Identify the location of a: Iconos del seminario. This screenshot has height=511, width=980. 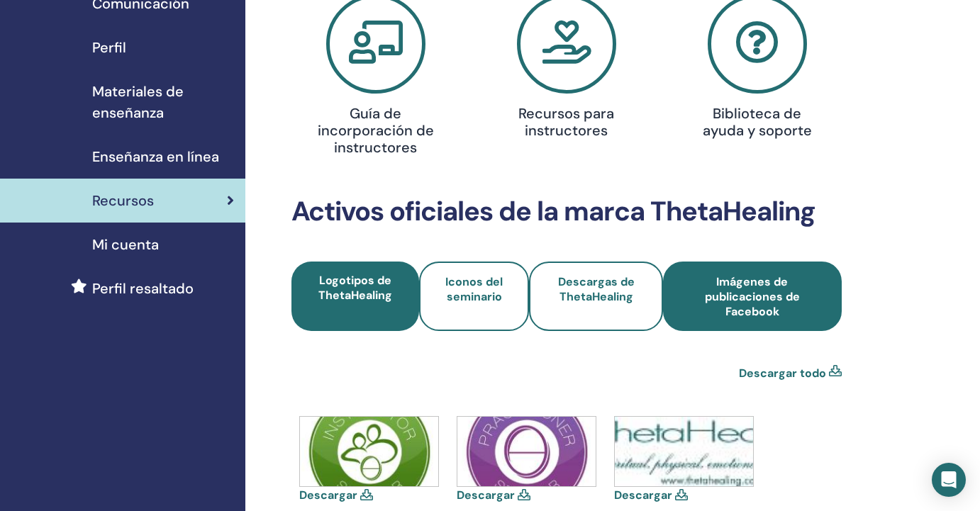
(474, 297).